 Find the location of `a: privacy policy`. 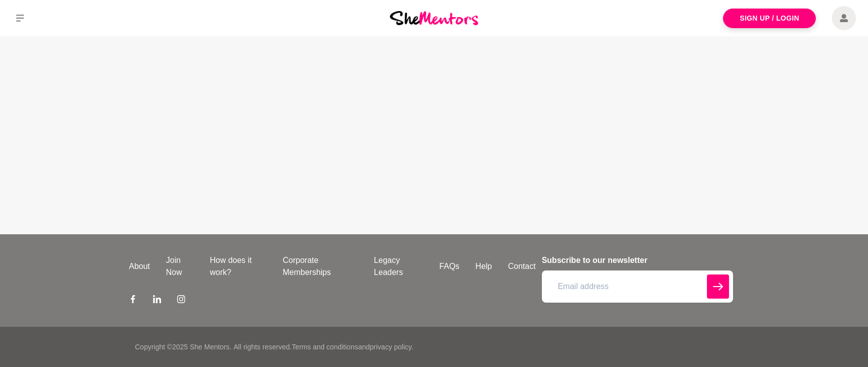

a: privacy policy is located at coordinates (390, 347).